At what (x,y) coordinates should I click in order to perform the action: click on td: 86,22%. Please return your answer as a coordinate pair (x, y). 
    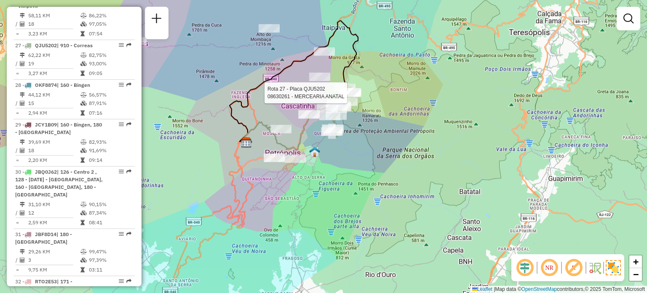
    Looking at the image, I should click on (109, 16).